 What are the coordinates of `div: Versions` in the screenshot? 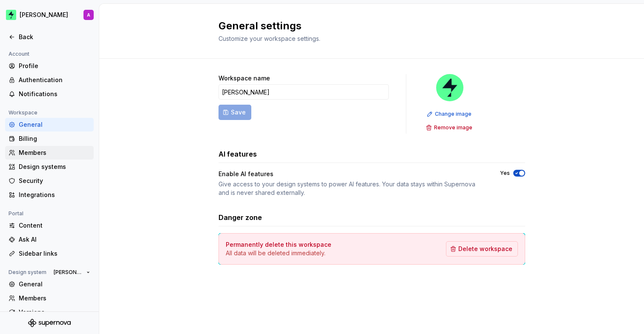 It's located at (54, 312).